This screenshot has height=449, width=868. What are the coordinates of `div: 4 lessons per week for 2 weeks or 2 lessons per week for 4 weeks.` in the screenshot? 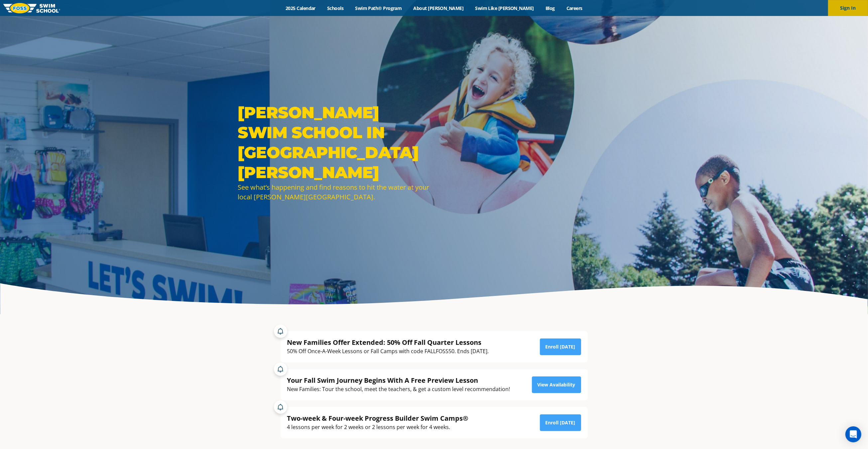 It's located at (378, 427).